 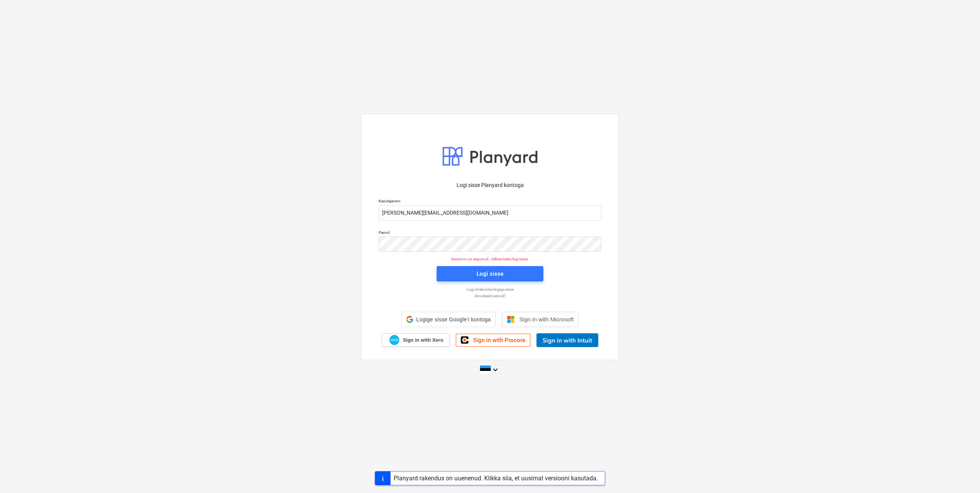 What do you see at coordinates (490, 296) in the screenshot?
I see `p: Unustasid parooli?` at bounding box center [490, 296].